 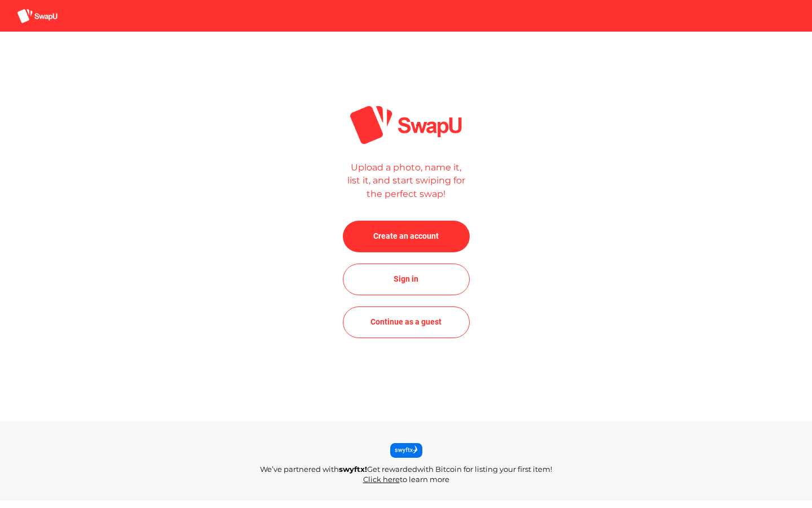 What do you see at coordinates (406, 322) in the screenshot?
I see `button: Continue as a guest` at bounding box center [406, 322].